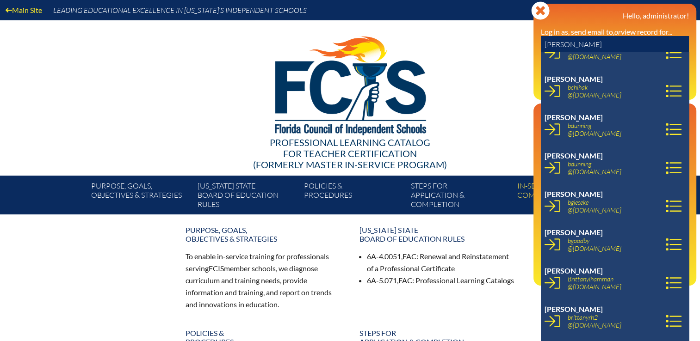 The image size is (700, 341). I want to click on li: 6A-4.0051, : Renewal and Reinstatement of a Professional Certificate, so click(441, 263).